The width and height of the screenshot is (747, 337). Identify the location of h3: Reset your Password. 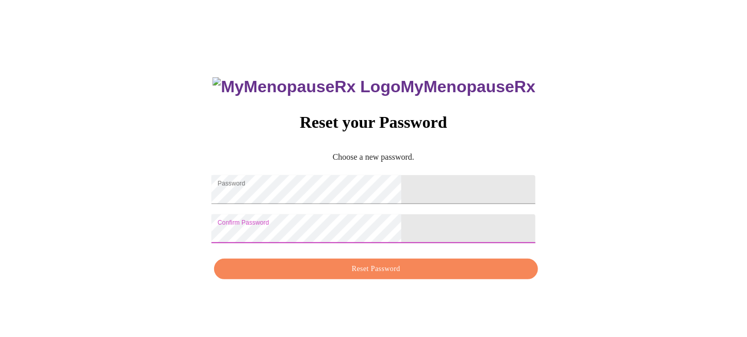
(374, 122).